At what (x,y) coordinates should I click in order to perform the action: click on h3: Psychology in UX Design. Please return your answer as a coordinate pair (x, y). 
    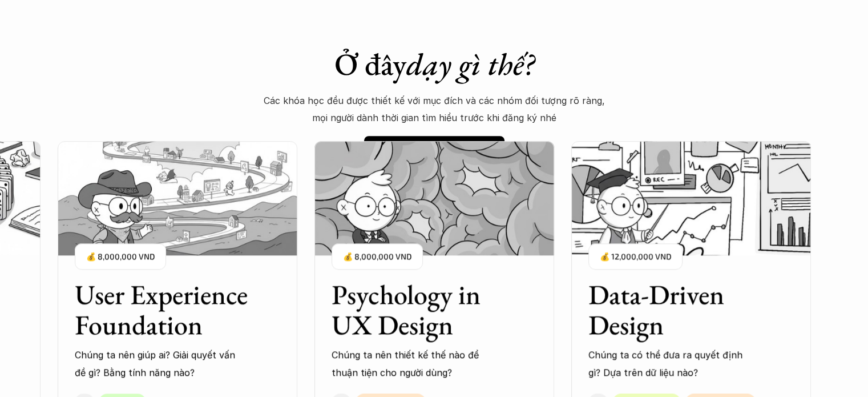
    Looking at the image, I should click on (420, 310).